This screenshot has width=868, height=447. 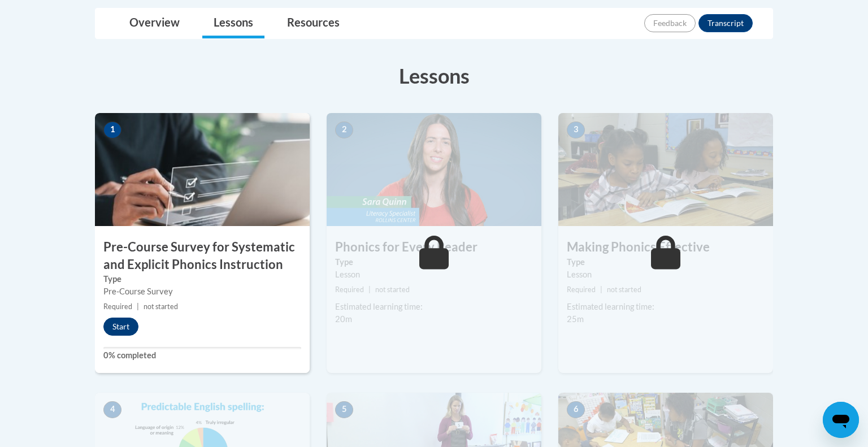 What do you see at coordinates (121, 327) in the screenshot?
I see `button: Start` at bounding box center [121, 327].